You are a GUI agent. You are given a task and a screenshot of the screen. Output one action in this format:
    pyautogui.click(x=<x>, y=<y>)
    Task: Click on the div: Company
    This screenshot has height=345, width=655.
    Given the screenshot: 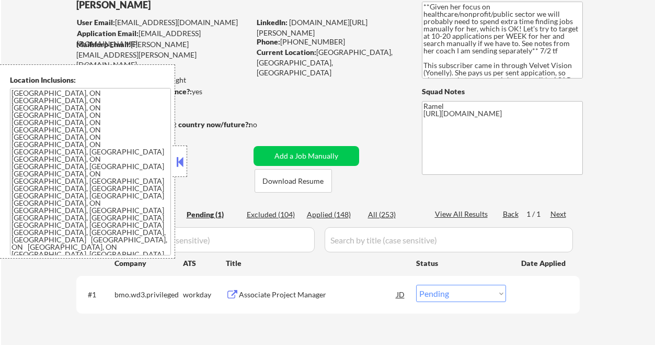 What is the action you would take?
    pyautogui.click(x=149, y=263)
    